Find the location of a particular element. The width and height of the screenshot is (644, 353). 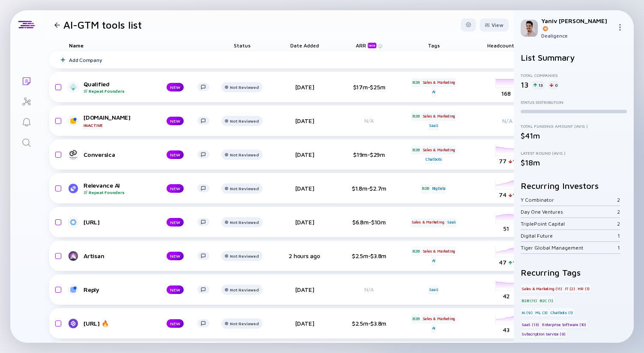

div: B2B (11) is located at coordinates (529, 300).